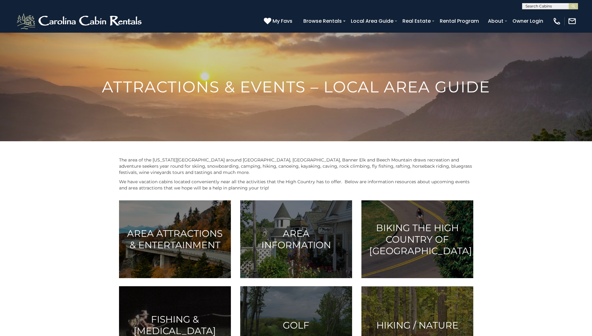  I want to click on a: Browse Rentals, so click(323, 21).